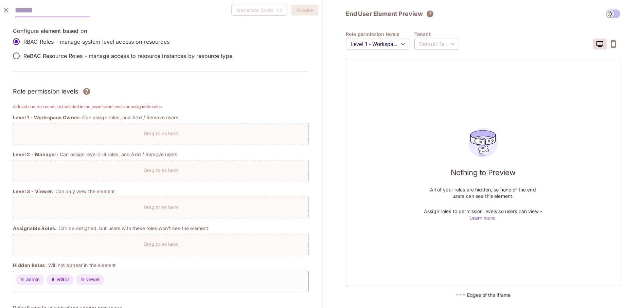  I want to click on h6: At least one role needs to included in the permission levels or assignable roles, so click(161, 107).